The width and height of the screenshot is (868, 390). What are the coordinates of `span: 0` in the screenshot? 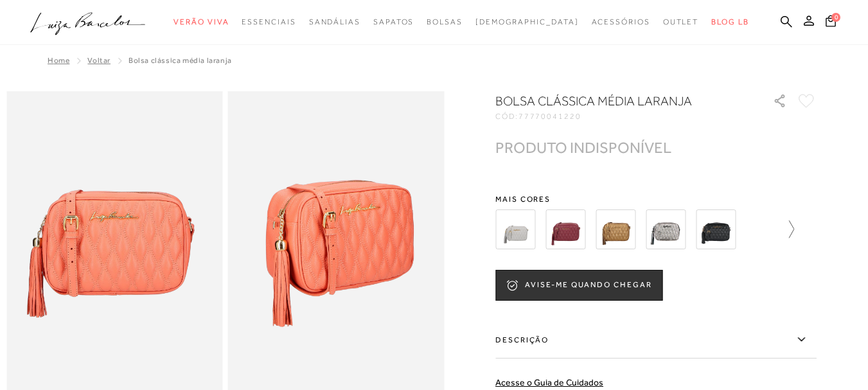 It's located at (836, 17).